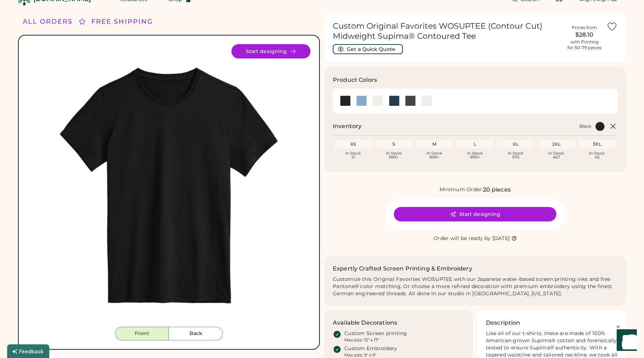  I want to click on div: Max size: 9" x 9", so click(360, 356).